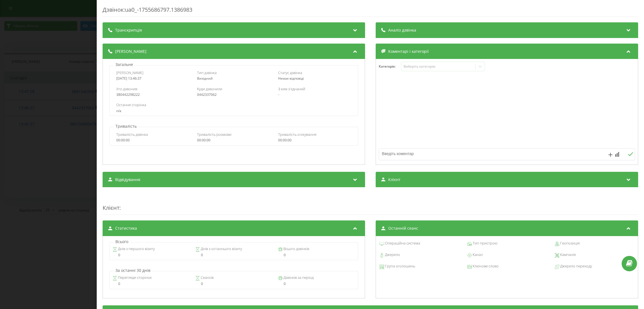 The image size is (644, 309). What do you see at coordinates (124, 65) in the screenshot?
I see `p: Загальне` at bounding box center [124, 65].